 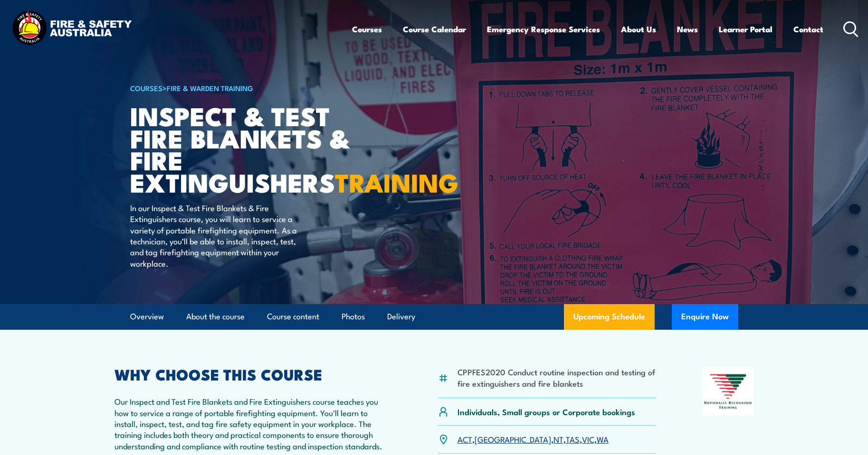 What do you see at coordinates (396, 182) in the screenshot?
I see `strong: TRAINING` at bounding box center [396, 182].